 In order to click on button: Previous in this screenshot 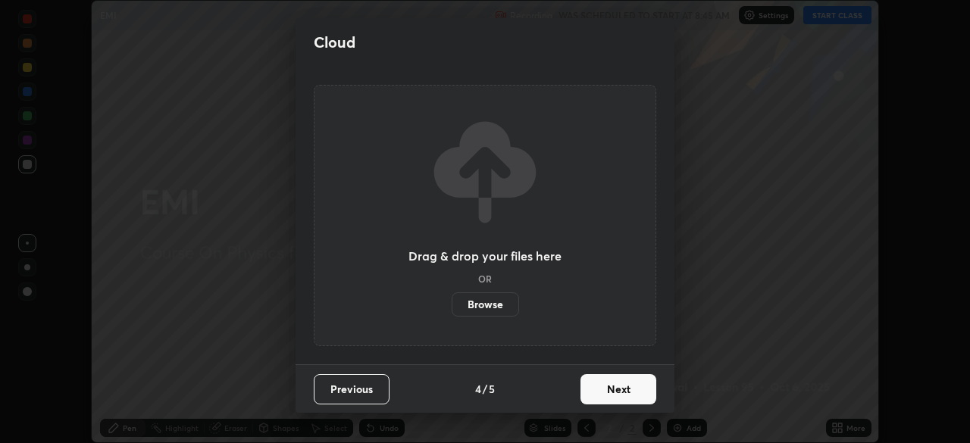, I will do `click(352, 390)`.